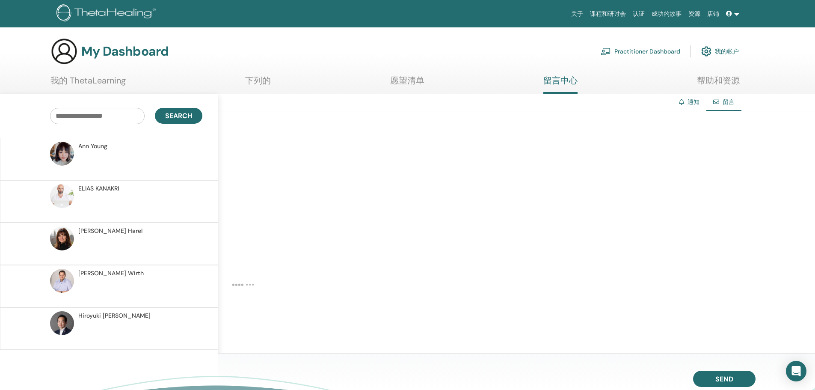 This screenshot has height=390, width=815. I want to click on img: generic-user-icon.jpg, so click(64, 51).